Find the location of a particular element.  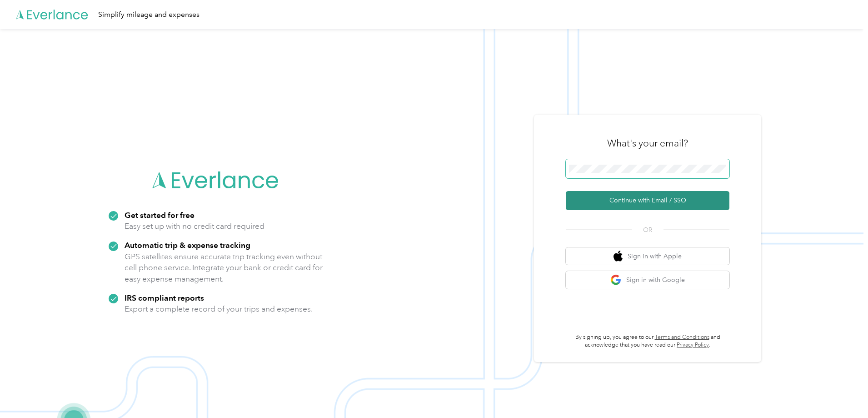

button: google logoSign in with Google is located at coordinates (648, 279).